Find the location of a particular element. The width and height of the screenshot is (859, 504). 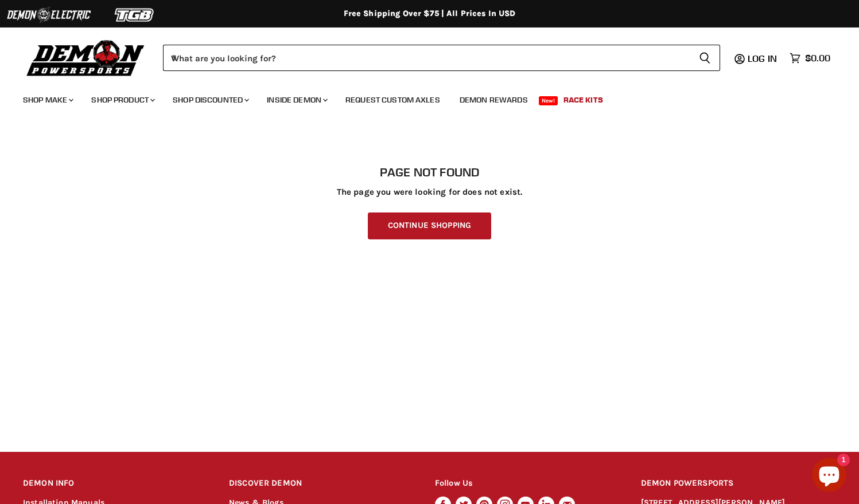

img: Demon Electric Logo 2 is located at coordinates (49, 15).